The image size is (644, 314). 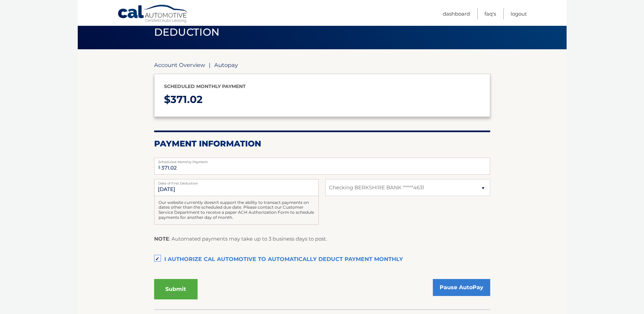 I want to click on div: Our website currently doesn't support the ability to transact payments on dates other than the sc..., so click(x=236, y=210).